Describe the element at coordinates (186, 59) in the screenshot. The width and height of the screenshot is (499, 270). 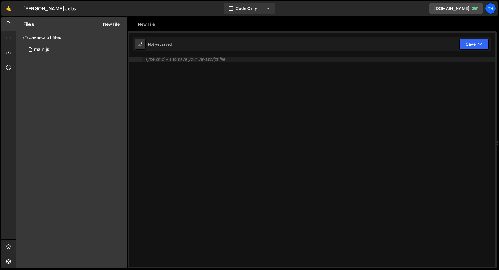
I see `div: Type cmd + s to save your Javascript file.` at that location.